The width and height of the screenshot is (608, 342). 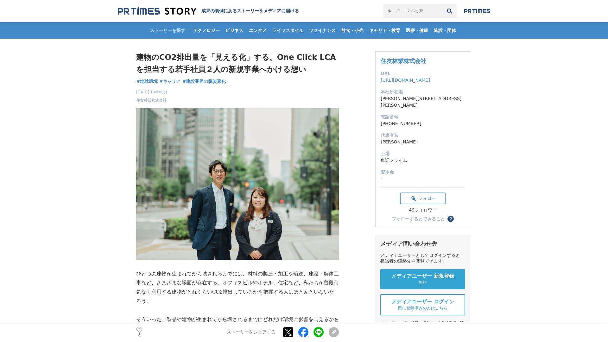 What do you see at coordinates (352, 30) in the screenshot?
I see `span: 飲食・小売` at bounding box center [352, 30].